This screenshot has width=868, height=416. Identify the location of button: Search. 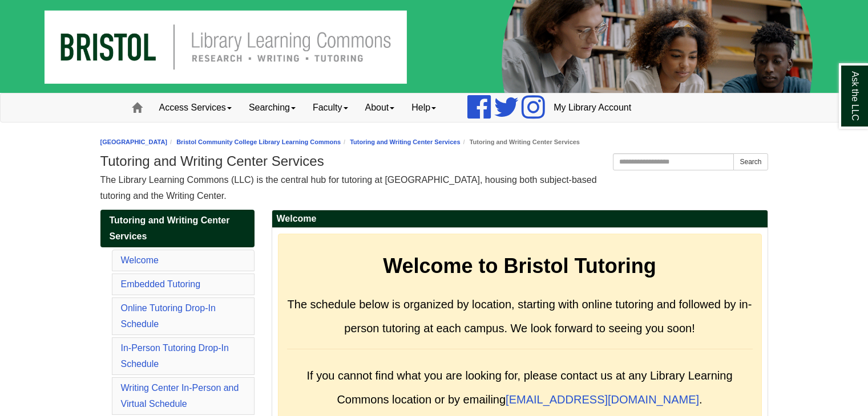
(750, 162).